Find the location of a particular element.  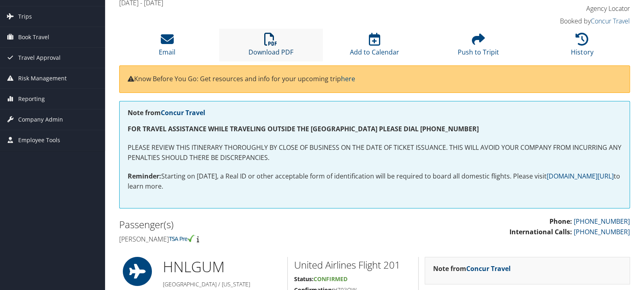

a: Push to Tripit is located at coordinates (478, 47).